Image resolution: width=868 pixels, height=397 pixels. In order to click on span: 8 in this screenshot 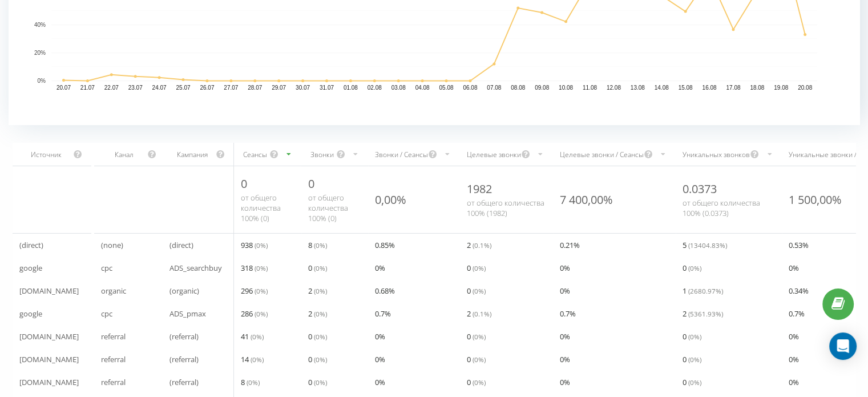, I will do `click(250, 382)`.